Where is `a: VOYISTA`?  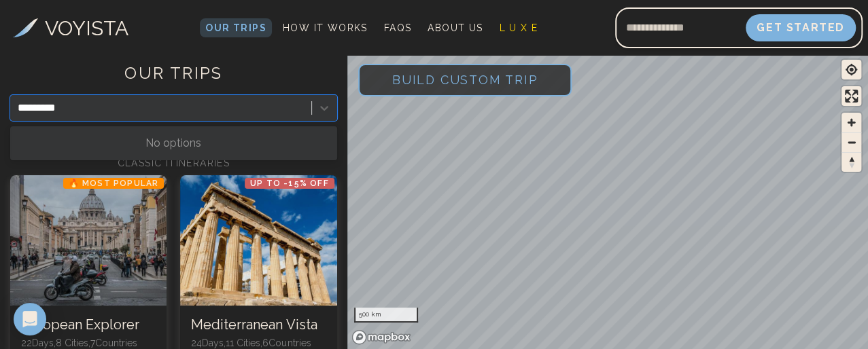 a: VOYISTA is located at coordinates (71, 28).